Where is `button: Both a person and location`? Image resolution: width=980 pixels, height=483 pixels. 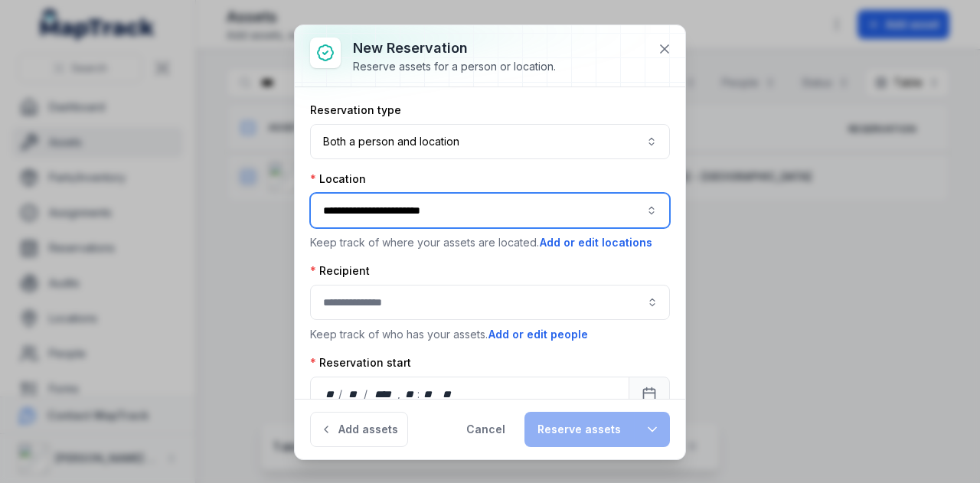
button: Both a person and location is located at coordinates (490, 142).